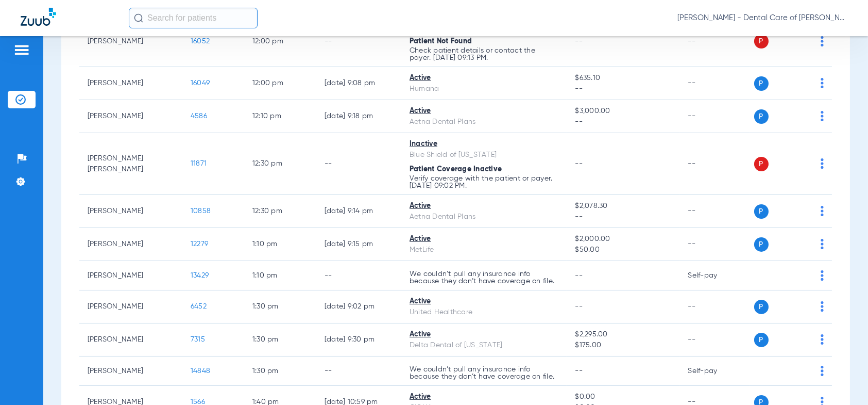 This screenshot has height=405, width=868. Describe the element at coordinates (200, 276) in the screenshot. I see `span: 13429` at that location.